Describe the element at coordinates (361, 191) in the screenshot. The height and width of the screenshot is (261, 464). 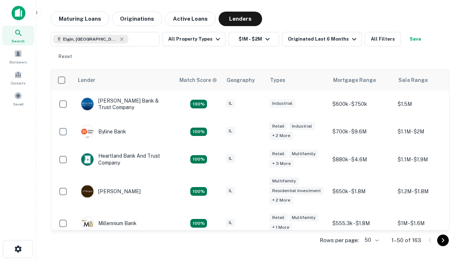
I see `td: $650k - $1.8M` at that location.